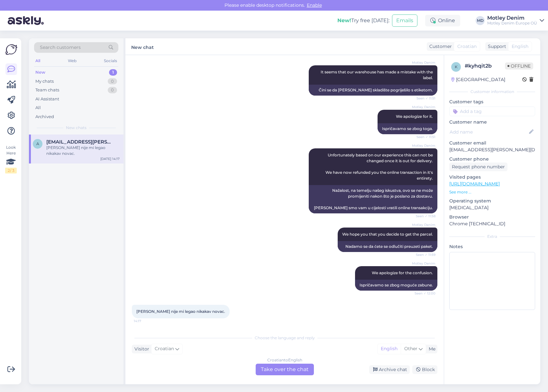 The width and height of the screenshot is (548, 392). Describe the element at coordinates (40, 73) in the screenshot. I see `div: New` at that location.